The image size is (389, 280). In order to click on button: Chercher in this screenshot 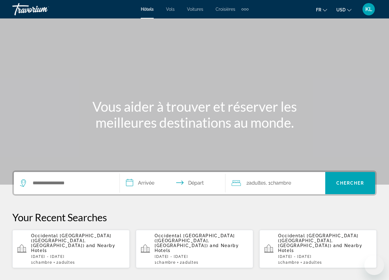, I will do `click(350, 183)`.